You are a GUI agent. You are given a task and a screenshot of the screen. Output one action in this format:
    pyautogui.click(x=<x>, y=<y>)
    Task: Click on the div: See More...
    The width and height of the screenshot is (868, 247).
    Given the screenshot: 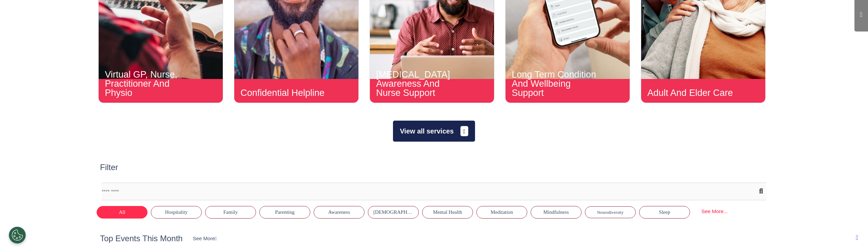 What is the action you would take?
    pyautogui.click(x=715, y=212)
    